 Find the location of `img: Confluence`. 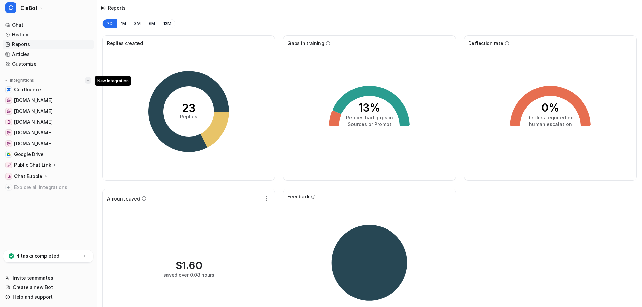

img: Confluence is located at coordinates (9, 90).